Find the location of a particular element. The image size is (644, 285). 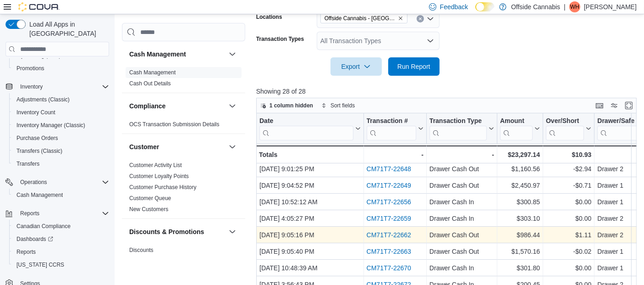

div: $986.44 is located at coordinates (519, 235).